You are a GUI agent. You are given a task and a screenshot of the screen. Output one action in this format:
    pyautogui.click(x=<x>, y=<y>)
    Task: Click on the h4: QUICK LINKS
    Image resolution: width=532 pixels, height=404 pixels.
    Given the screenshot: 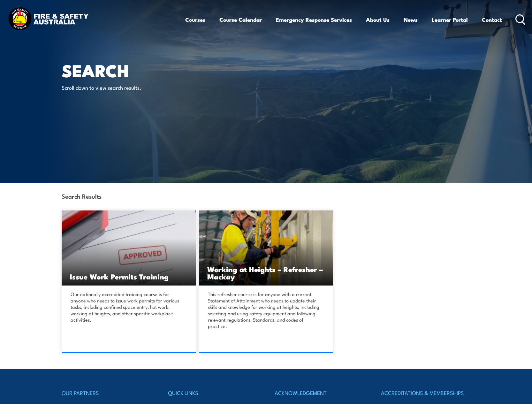 What is the action you would take?
    pyautogui.click(x=213, y=393)
    